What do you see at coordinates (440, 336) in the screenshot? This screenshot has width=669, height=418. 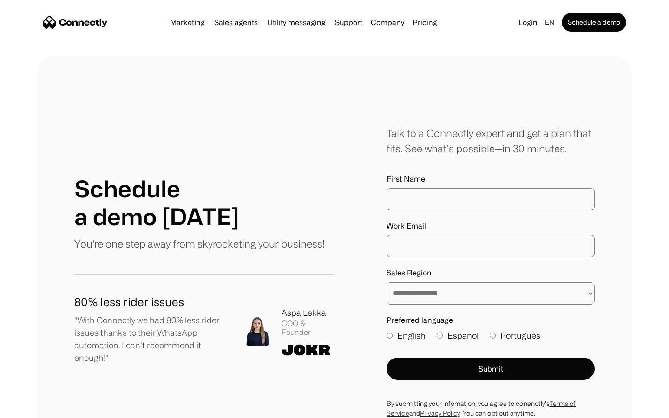 I see `input: Español` at bounding box center [440, 336].